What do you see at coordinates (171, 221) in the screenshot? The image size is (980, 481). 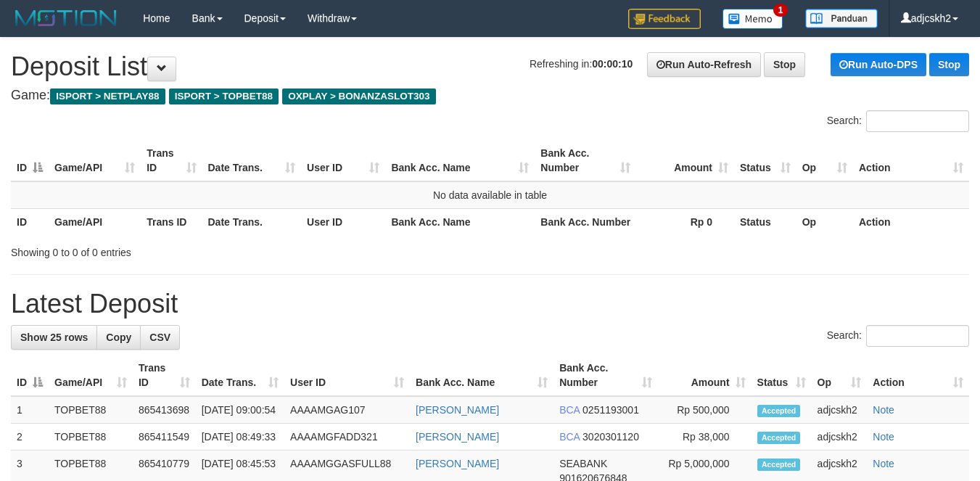 I see `th: Trans ID` at bounding box center [171, 221].